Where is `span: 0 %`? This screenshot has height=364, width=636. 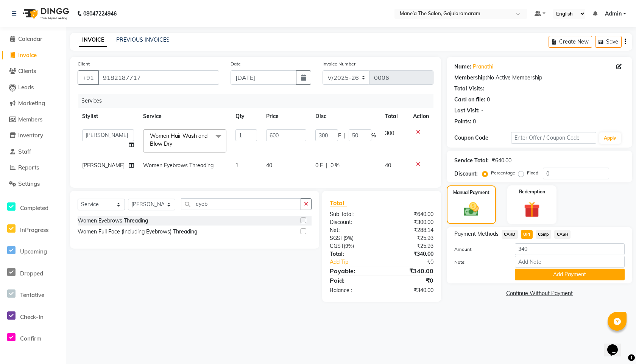
span: 0 % is located at coordinates (335, 165).